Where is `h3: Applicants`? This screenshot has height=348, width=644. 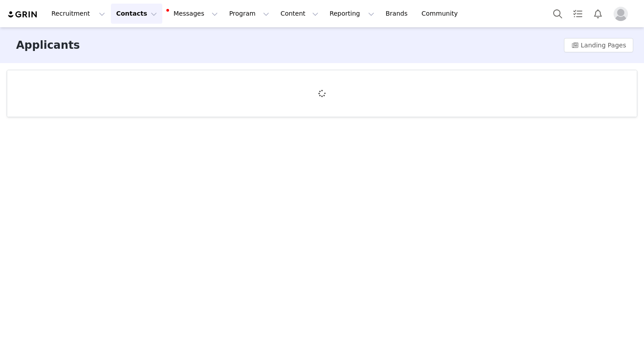 h3: Applicants is located at coordinates (48, 45).